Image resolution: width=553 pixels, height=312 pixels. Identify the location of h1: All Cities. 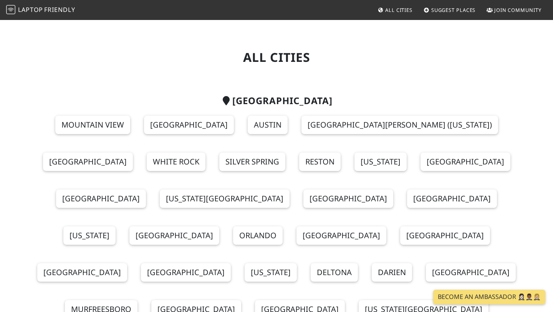
(276, 57).